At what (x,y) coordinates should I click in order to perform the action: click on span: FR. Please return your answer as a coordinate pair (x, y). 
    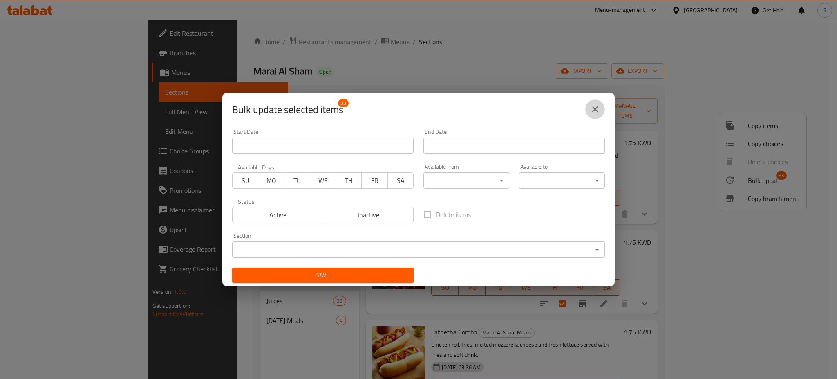
    Looking at the image, I should click on (374, 180).